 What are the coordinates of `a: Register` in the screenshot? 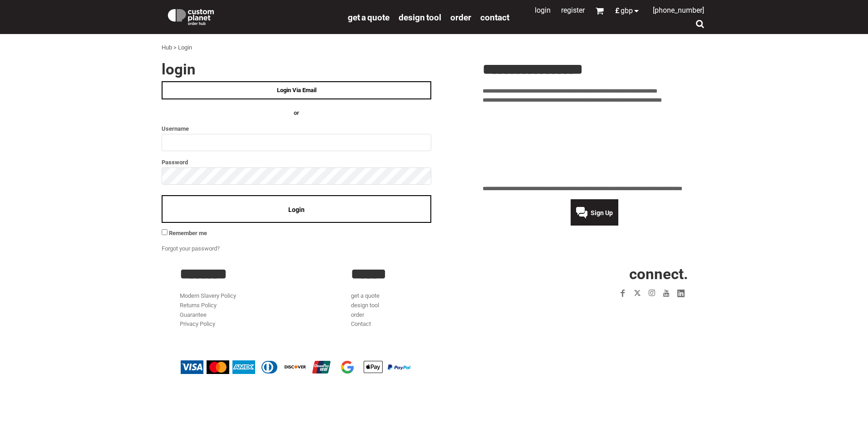 It's located at (573, 10).